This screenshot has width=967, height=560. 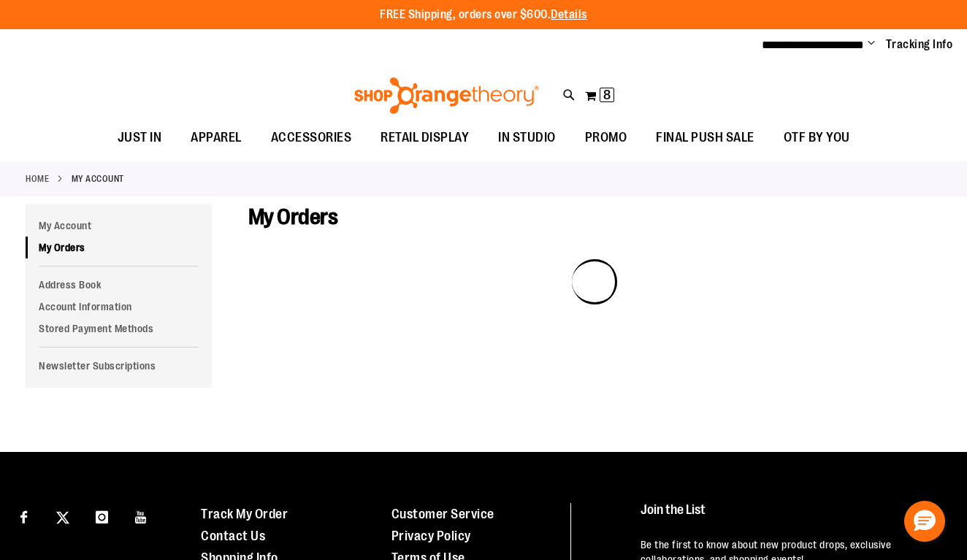 What do you see at coordinates (37, 179) in the screenshot?
I see `a: Home` at bounding box center [37, 179].